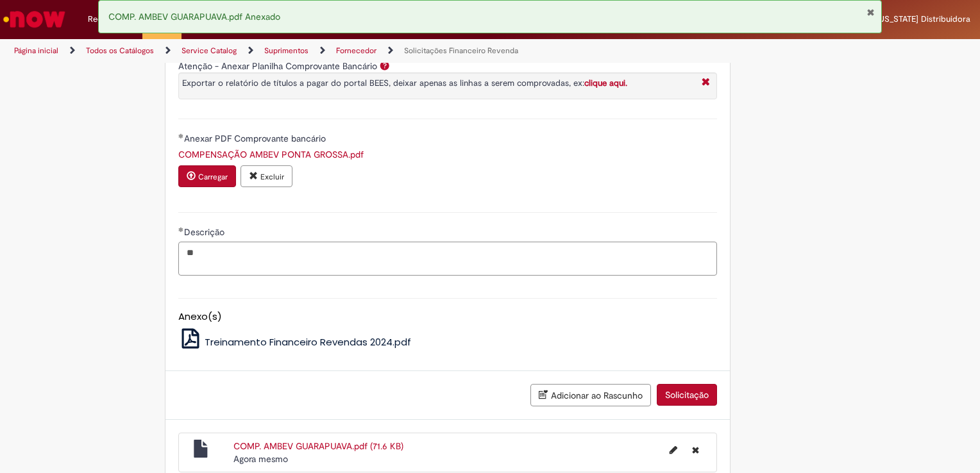 The width and height of the screenshot is (980, 473). What do you see at coordinates (205, 232) in the screenshot?
I see `span: Descrição` at bounding box center [205, 232].